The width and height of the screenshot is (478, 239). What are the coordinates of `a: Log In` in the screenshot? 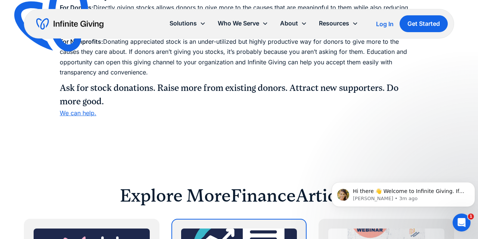 It's located at (385, 24).